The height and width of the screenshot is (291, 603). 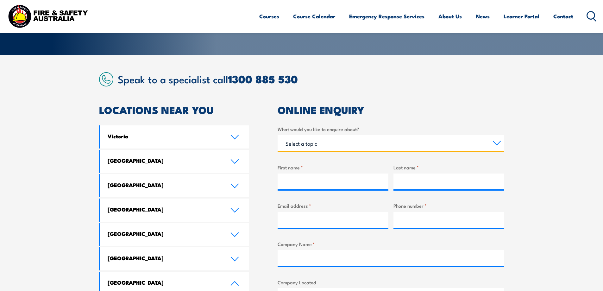 What do you see at coordinates (483, 16) in the screenshot?
I see `a: News` at bounding box center [483, 16].